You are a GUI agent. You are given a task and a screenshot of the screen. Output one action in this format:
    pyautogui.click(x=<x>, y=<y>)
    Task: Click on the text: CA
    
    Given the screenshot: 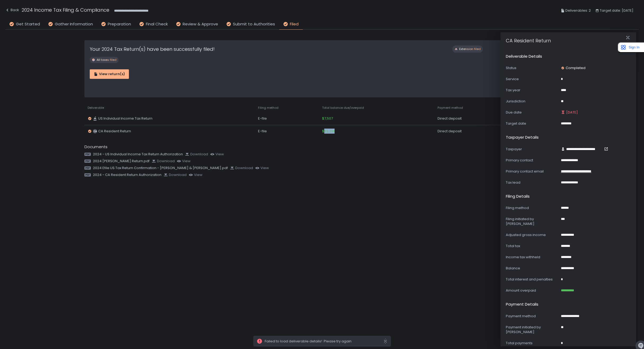 What is the action you would take?
    pyautogui.click(x=95, y=131)
    